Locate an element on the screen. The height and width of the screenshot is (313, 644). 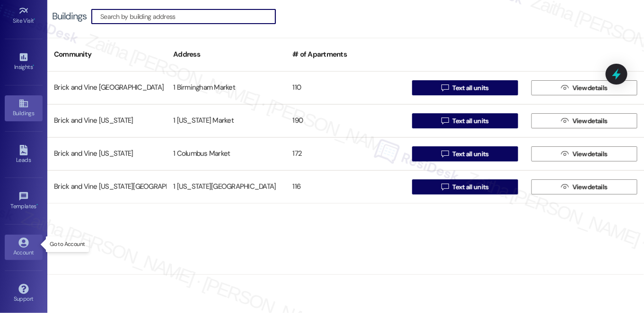
a: Leads is located at coordinates (24, 155).